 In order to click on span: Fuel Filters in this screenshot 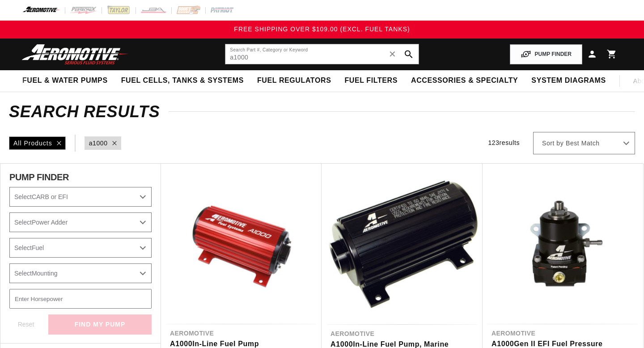, I will do `click(371, 81)`.